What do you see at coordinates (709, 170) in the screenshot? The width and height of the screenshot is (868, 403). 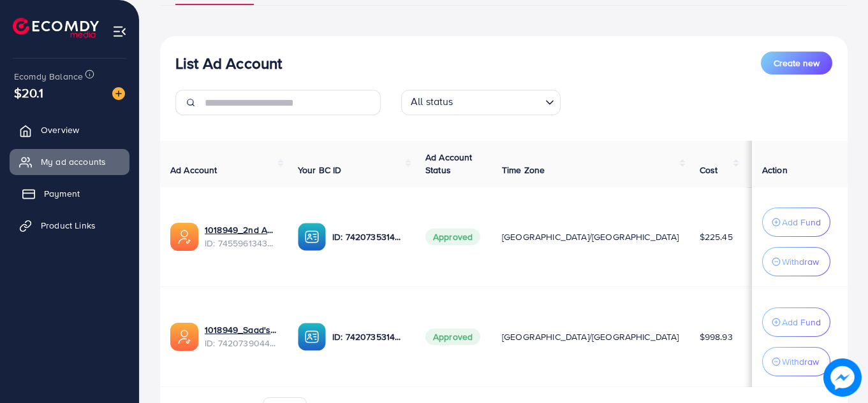 I see `span: Cost` at bounding box center [709, 170].